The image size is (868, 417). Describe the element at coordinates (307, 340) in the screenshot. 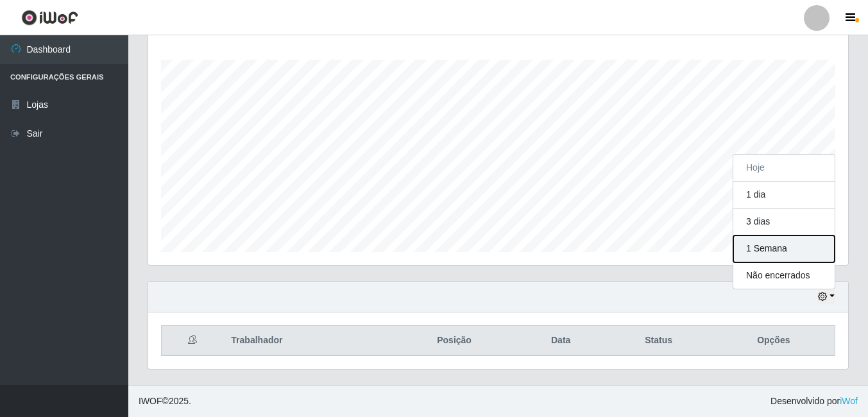

I see `th: Trabalhador` at that location.